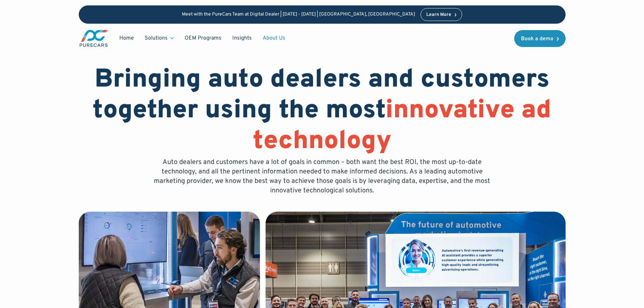 This screenshot has width=644, height=308. I want to click on p: Auto dealers and customers have a lot of goals in common – both want the best ROI, the most up-to..., so click(322, 176).